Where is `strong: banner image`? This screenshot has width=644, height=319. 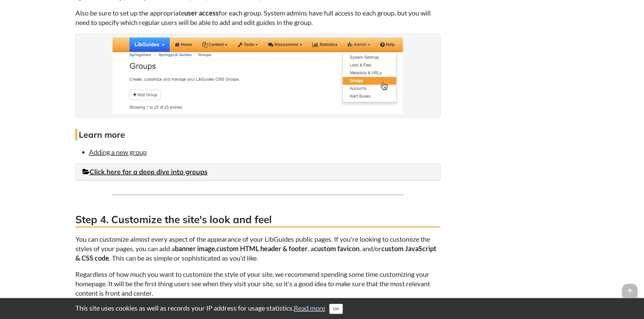
strong: banner image is located at coordinates (194, 249).